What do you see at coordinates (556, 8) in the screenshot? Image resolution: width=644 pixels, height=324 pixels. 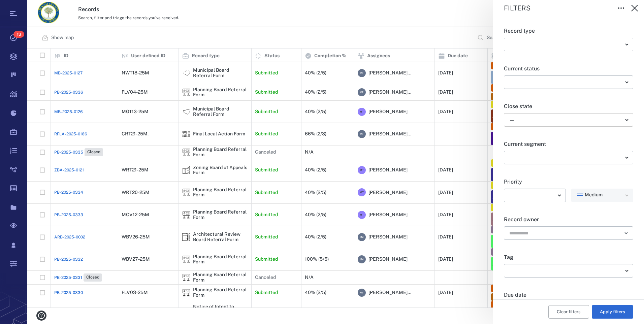 I see `div: Filters` at bounding box center [556, 8].